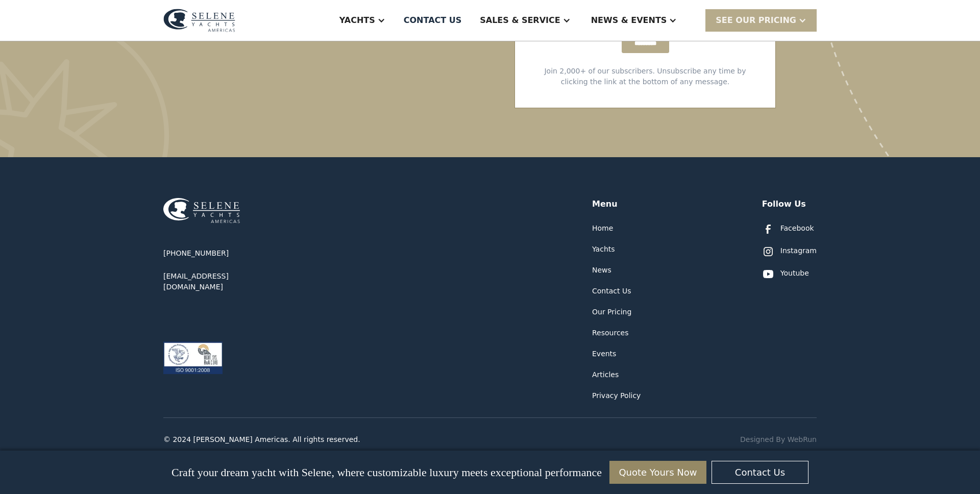 This screenshot has height=494, width=980. What do you see at coordinates (199, 20) in the screenshot?
I see `img: logo` at bounding box center [199, 20].